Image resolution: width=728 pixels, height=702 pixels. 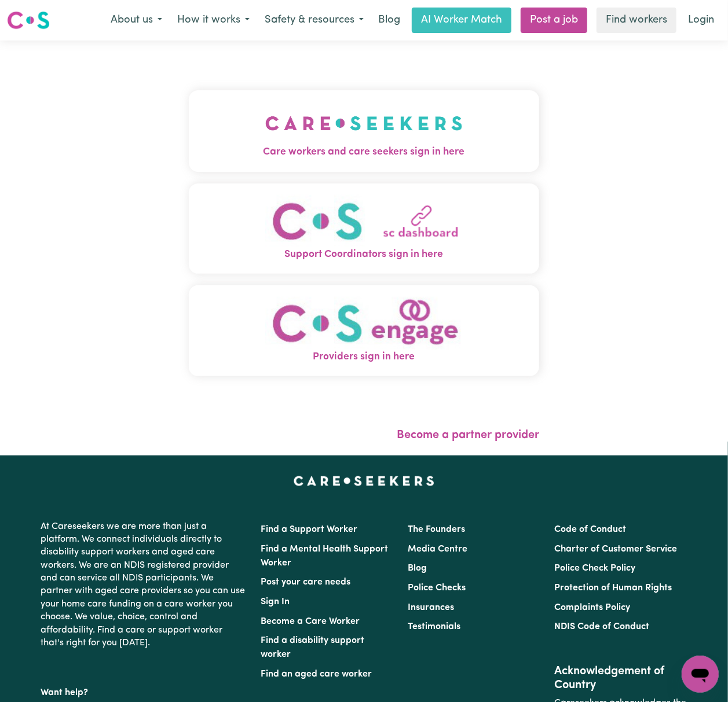 I want to click on button: Safety & resources, so click(x=314, y=20).